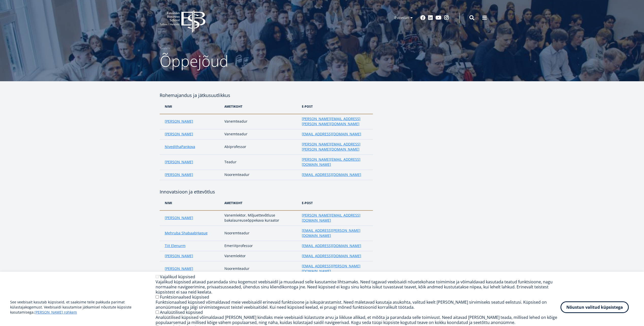  Describe the element at coordinates (194, 61) in the screenshot. I see `span: Õppejõud` at that location.